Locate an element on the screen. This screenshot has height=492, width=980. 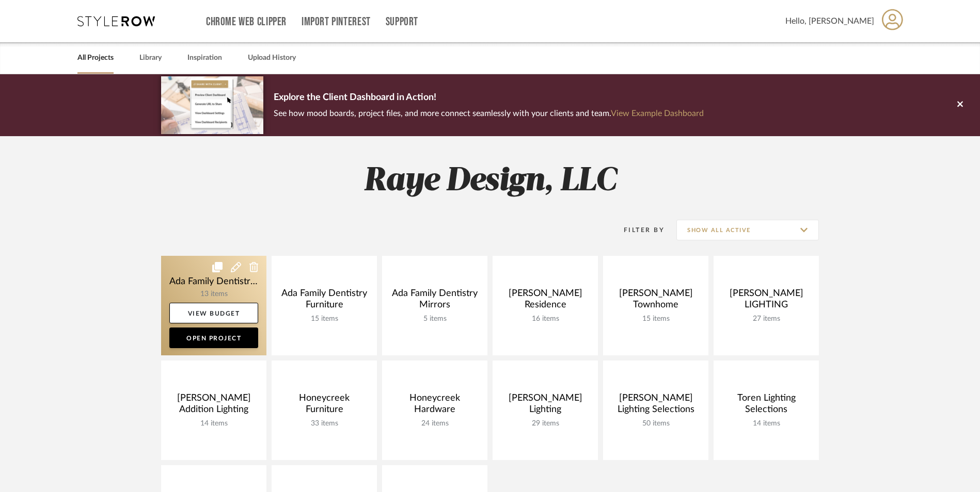
img: d5d033c5-7b12-40c2-a960-1ecee1989c38.png is located at coordinates (212, 105).